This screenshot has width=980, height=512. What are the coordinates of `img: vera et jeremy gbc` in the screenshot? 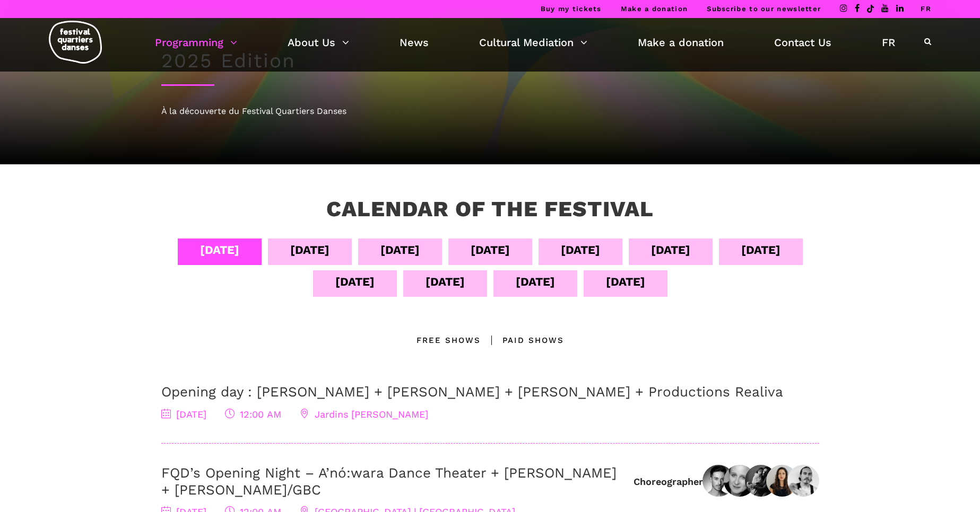 It's located at (761, 481).